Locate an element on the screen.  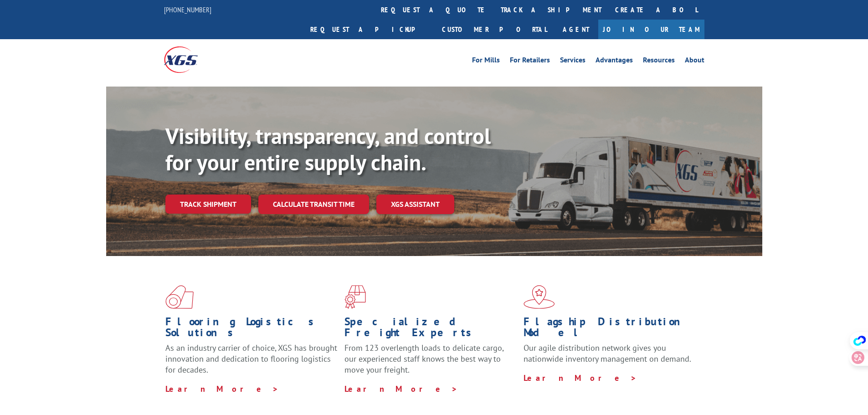
p: From 123 overlength loads to delicate cargo, our experienced staff knows the best way to move you... is located at coordinates (431, 363).